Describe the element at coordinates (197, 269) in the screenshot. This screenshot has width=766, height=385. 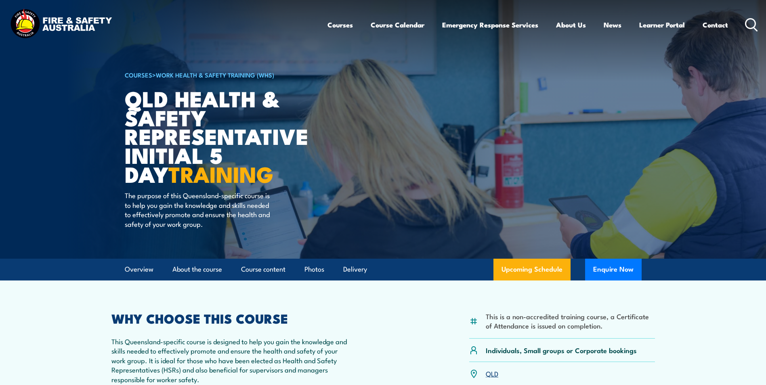
I see `a: About the course` at that location.